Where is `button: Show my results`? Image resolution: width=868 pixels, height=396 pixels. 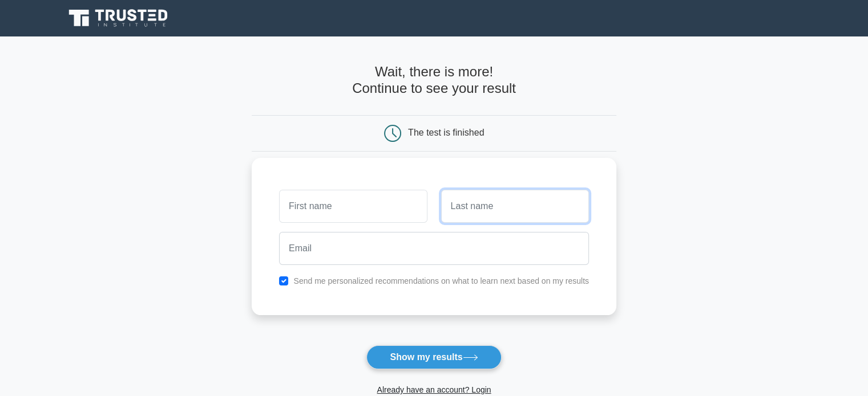 button: Show my results is located at coordinates (434, 358).